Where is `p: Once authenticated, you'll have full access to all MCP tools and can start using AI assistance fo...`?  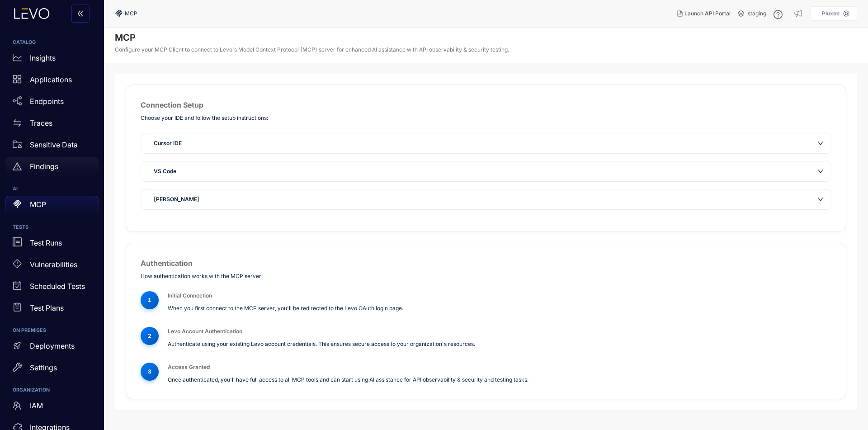
p: Once authenticated, you'll have full access to all MCP tools and can start using AI assistance fo... is located at coordinates (500, 379).